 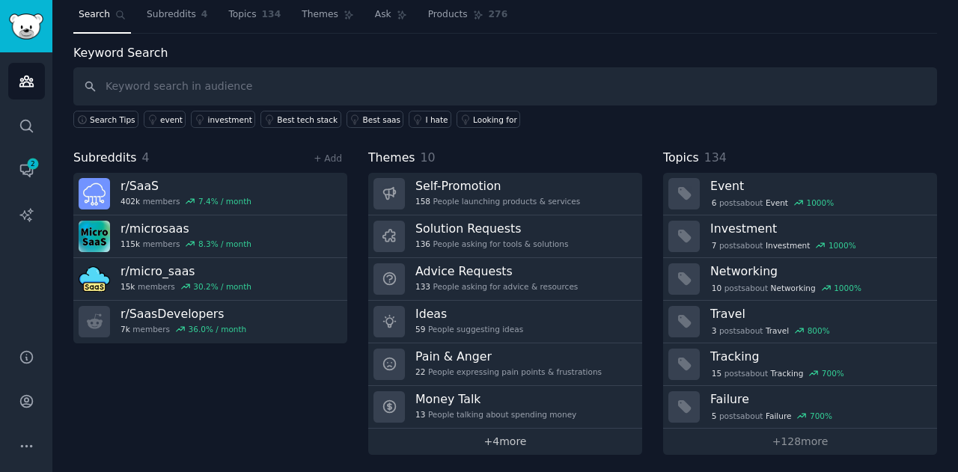 I want to click on span: Tracking, so click(x=787, y=374).